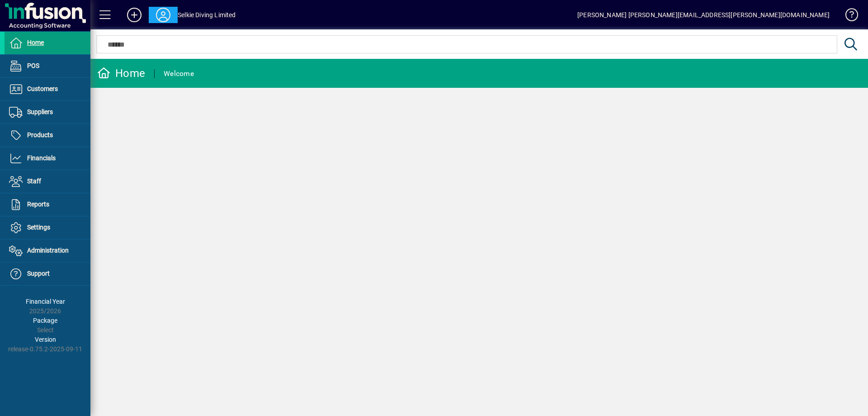 This screenshot has width=868, height=416. What do you see at coordinates (47, 251) in the screenshot?
I see `a: Administration` at bounding box center [47, 251].